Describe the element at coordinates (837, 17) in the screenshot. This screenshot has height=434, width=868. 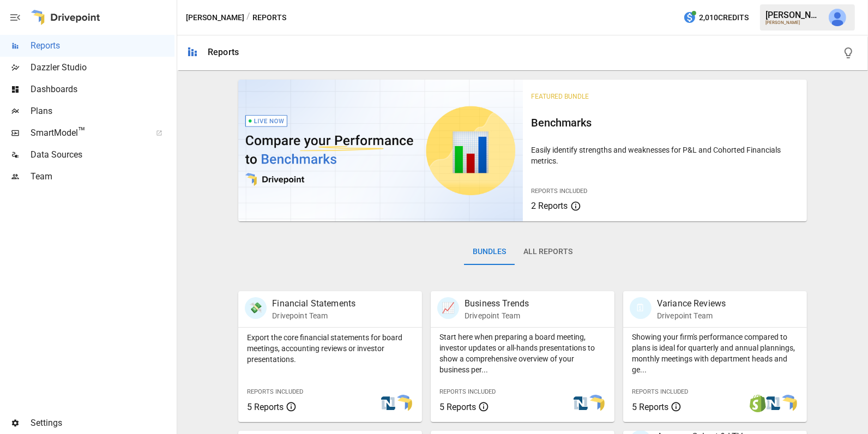
I see `button: Julie Wilton` at that location.